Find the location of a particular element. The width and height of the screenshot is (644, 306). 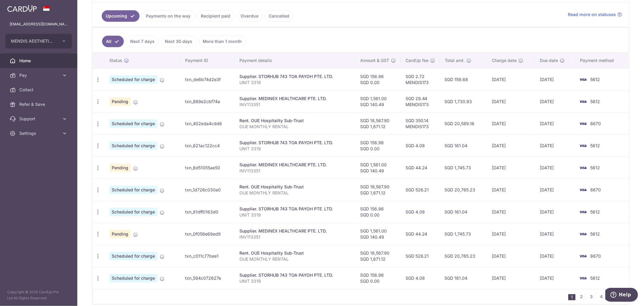

td: txn_de6b74d2e3f is located at coordinates (207, 79).